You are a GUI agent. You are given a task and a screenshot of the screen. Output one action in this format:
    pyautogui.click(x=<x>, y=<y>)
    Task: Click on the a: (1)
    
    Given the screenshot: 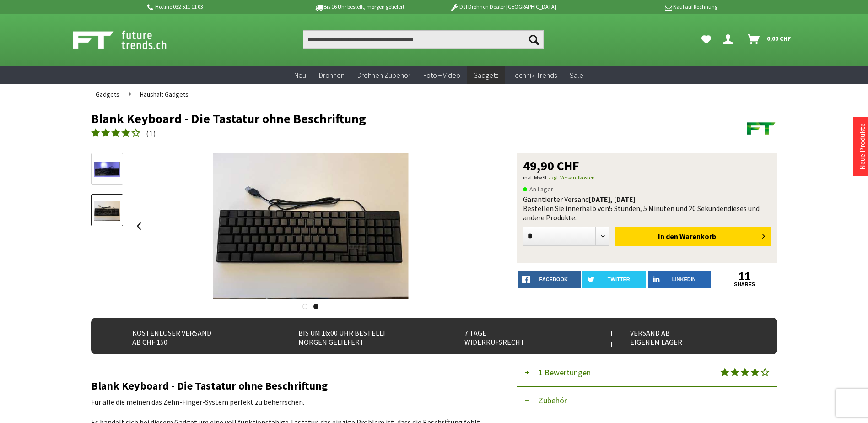 What is the action you would take?
    pyautogui.click(x=124, y=134)
    